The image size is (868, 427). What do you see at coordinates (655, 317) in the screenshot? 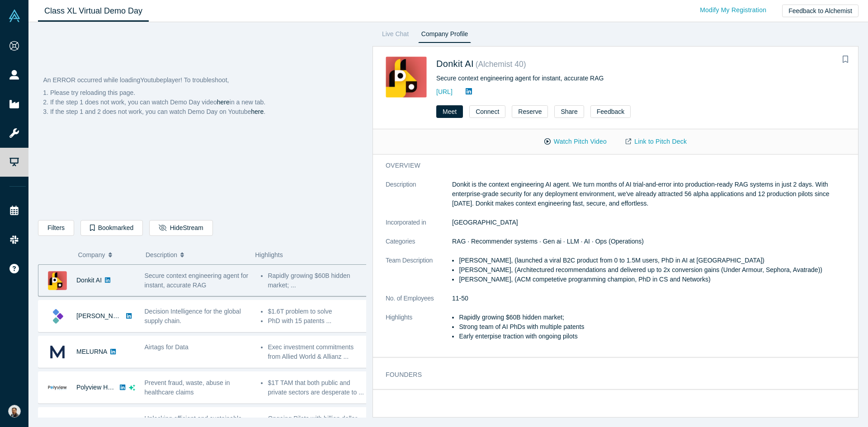
I see `li: Rapidly growing $60B hidden market;` at bounding box center [655, 317].